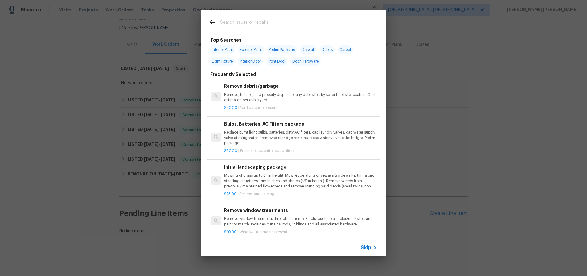  I want to click on span: Interior Door, so click(250, 61).